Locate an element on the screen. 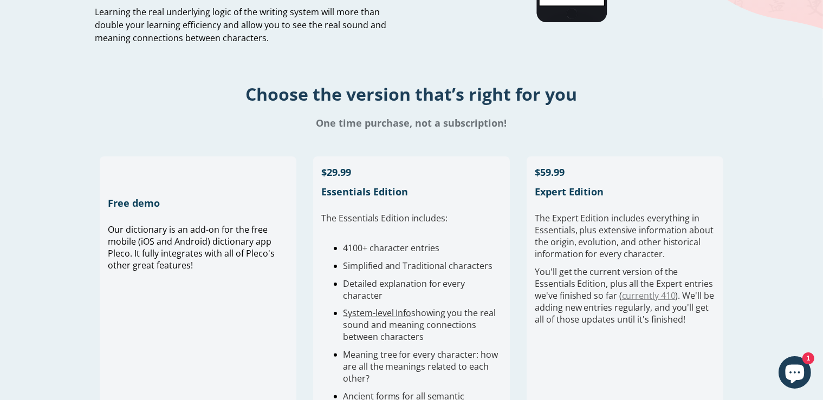 This screenshot has height=400, width=823. h1: Free demo is located at coordinates (198, 203).